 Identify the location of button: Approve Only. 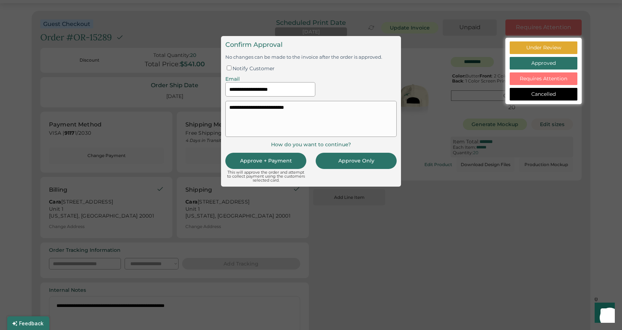
(356, 161).